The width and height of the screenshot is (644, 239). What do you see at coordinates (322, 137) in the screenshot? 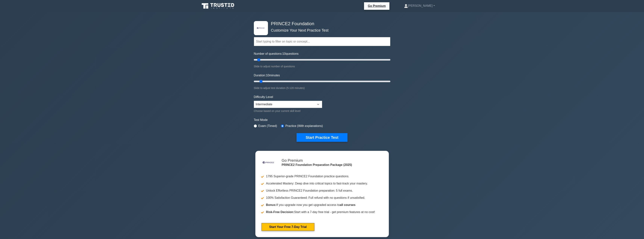
I see `button: Start Practice Test` at bounding box center [322, 137].